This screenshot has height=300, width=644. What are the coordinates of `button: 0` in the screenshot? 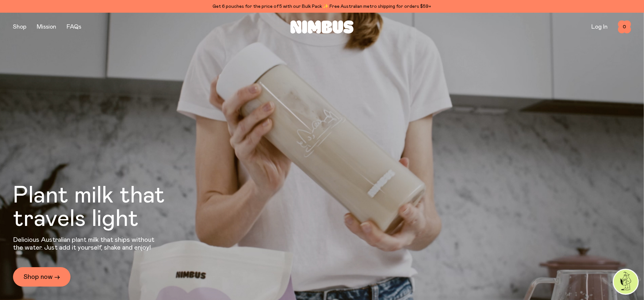 It's located at (625, 27).